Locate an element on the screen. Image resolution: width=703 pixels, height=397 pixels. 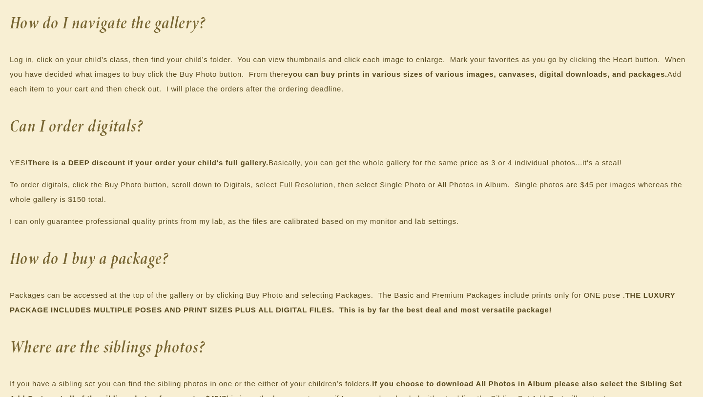
strong: you can buy prints in various sizes of various images, canvases, digital downloads, and packages. is located at coordinates (478, 74).